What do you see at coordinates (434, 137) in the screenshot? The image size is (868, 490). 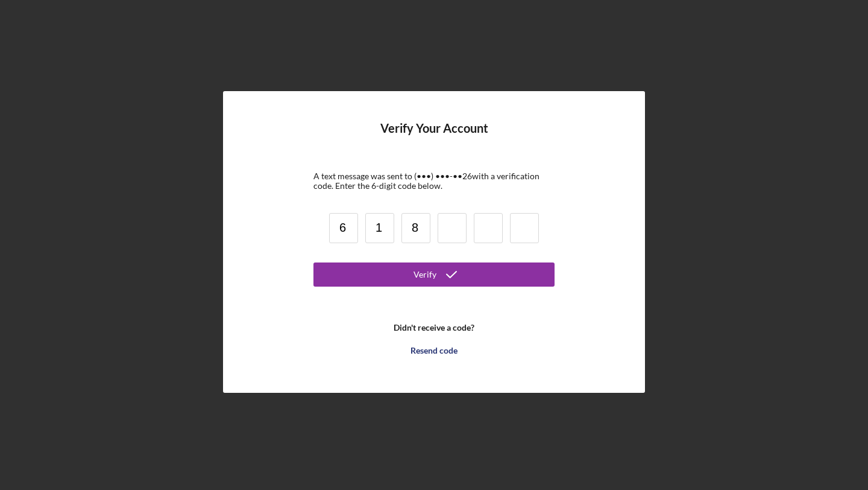 I see `h4: Verify Your Account` at bounding box center [434, 137].